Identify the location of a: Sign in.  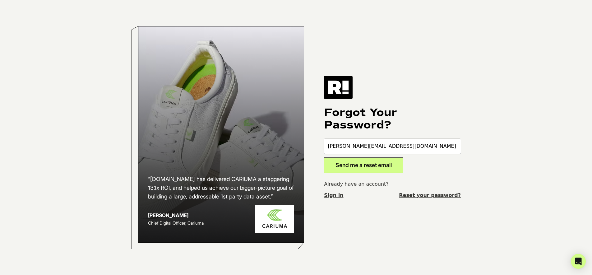
(333, 195).